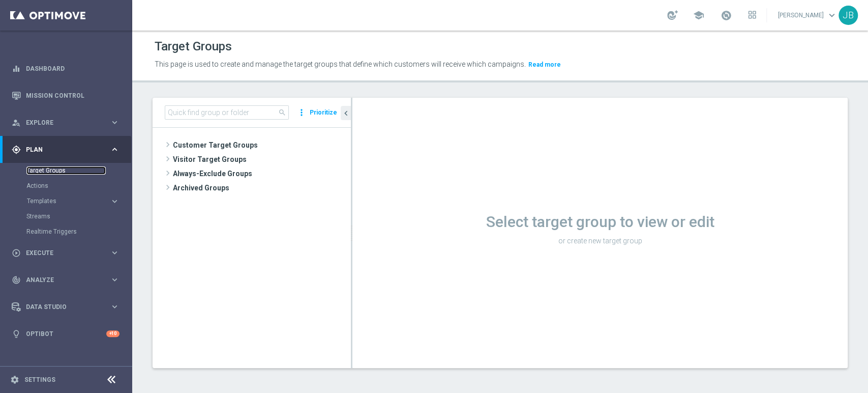 This screenshot has height=393, width=868. I want to click on button: track_changes Analyze keyboard_arrow_right, so click(65, 280).